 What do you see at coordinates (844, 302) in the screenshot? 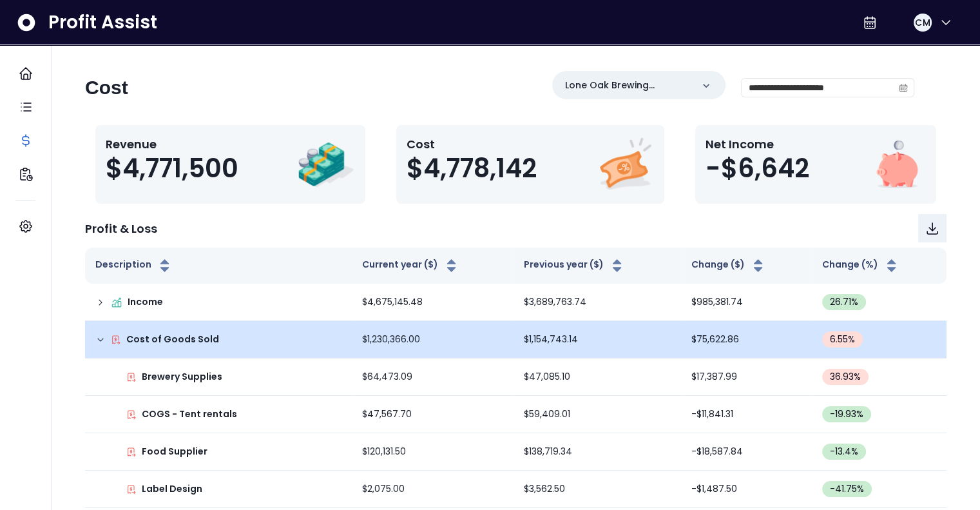
I see `span: 26.71 %` at bounding box center [844, 302].